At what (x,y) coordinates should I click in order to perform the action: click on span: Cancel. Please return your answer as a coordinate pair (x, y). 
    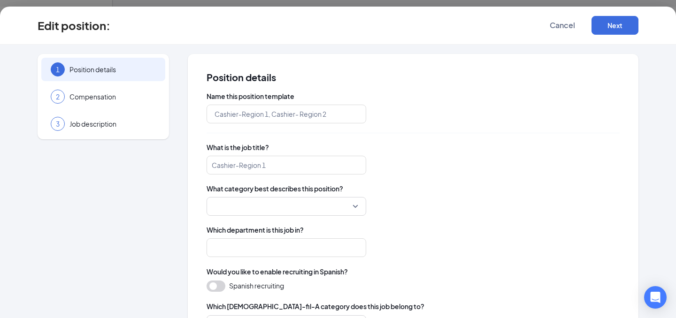
    Looking at the image, I should click on (563, 25).